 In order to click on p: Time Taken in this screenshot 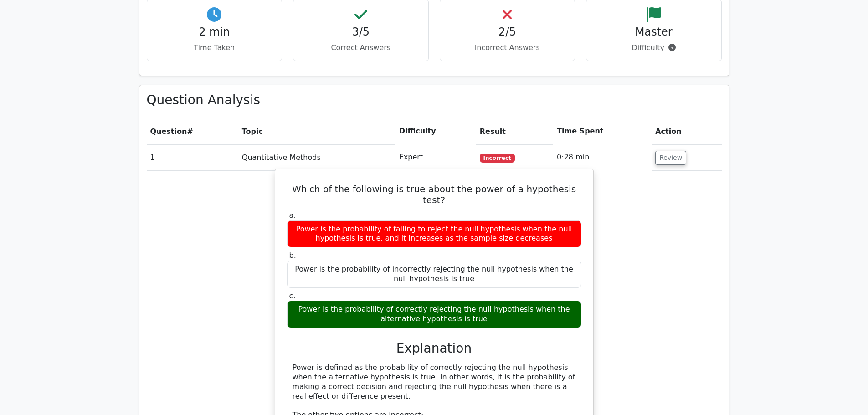, I will do `click(215, 48)`.